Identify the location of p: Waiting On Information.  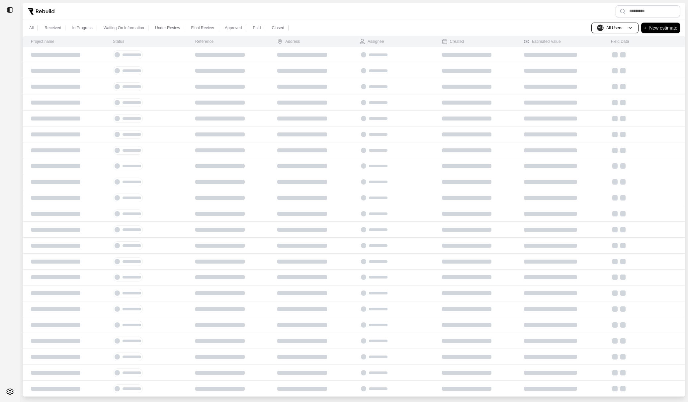
(124, 28).